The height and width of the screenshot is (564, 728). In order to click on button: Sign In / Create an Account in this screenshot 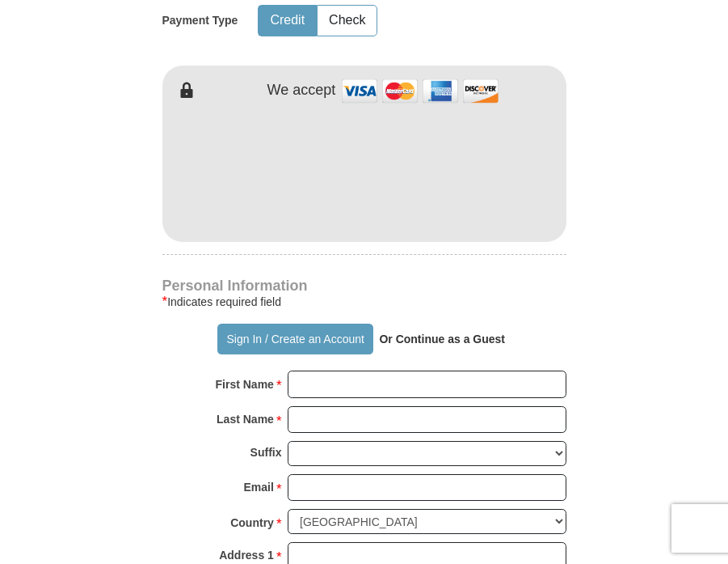, I will do `click(295, 339)`.